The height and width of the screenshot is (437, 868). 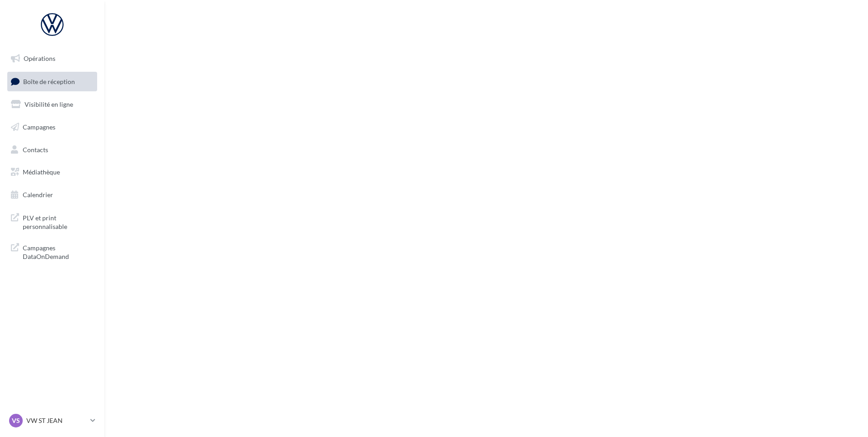 I want to click on a: VS VW ST JEAN, so click(x=52, y=421).